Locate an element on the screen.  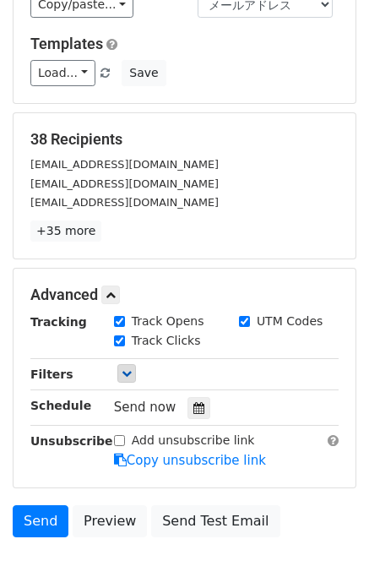
h5: Advanced is located at coordinates (184, 294).